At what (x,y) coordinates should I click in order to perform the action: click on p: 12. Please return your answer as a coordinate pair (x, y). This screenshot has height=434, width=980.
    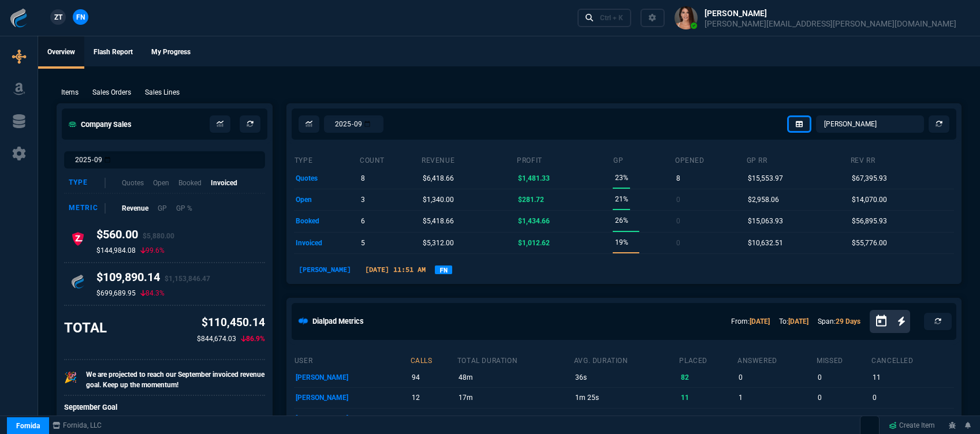
    Looking at the image, I should click on (433, 398).